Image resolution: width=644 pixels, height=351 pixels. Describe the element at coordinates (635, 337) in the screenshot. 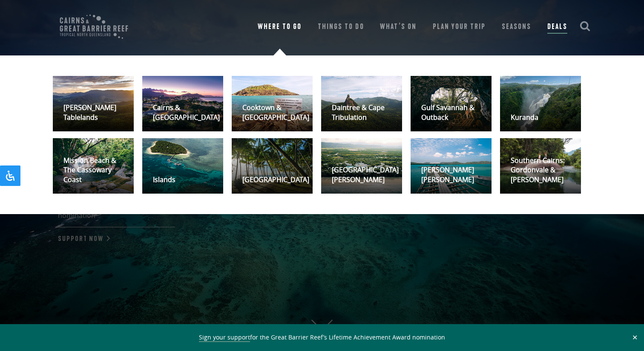

I see `button: Close` at that location.